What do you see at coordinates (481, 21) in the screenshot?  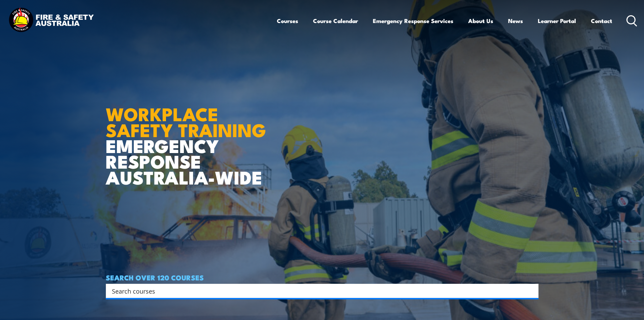 I see `a: About Us` at bounding box center [481, 21].